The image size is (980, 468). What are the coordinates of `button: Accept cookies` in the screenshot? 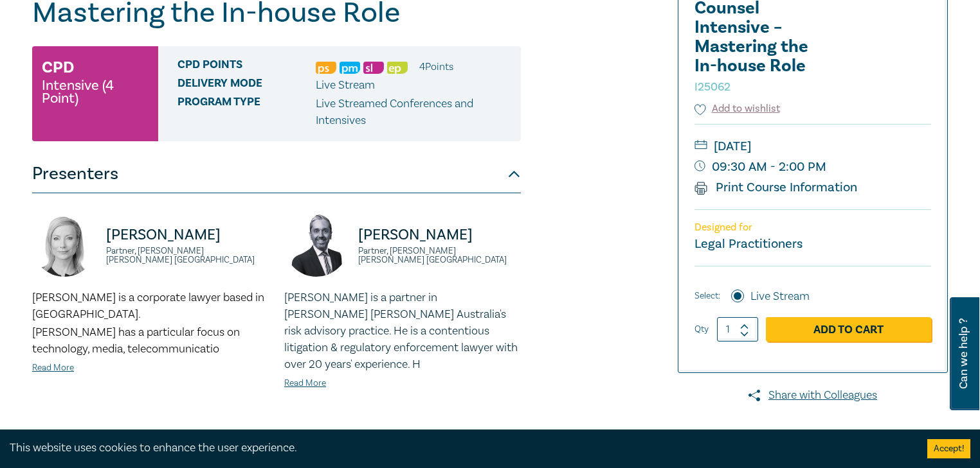 It's located at (948, 449).